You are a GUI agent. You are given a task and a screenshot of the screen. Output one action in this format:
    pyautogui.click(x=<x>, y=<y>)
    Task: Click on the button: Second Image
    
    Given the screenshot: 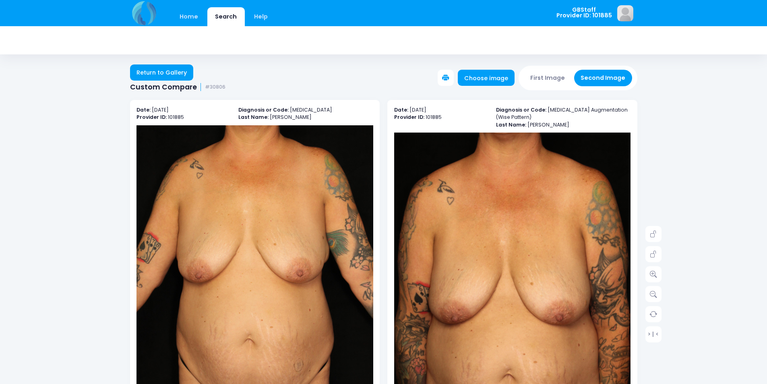 What is the action you would take?
    pyautogui.click(x=603, y=78)
    